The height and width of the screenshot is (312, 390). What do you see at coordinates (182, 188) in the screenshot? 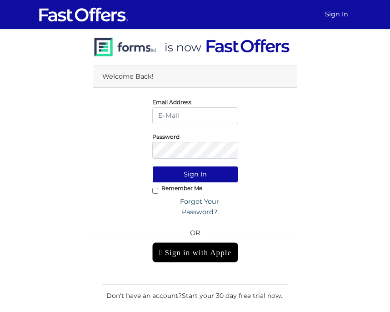
I see `label: Remember Me` at bounding box center [182, 188].